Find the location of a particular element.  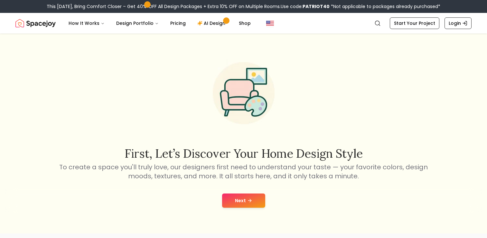

img: Spacejoy Logo is located at coordinates (35, 23).